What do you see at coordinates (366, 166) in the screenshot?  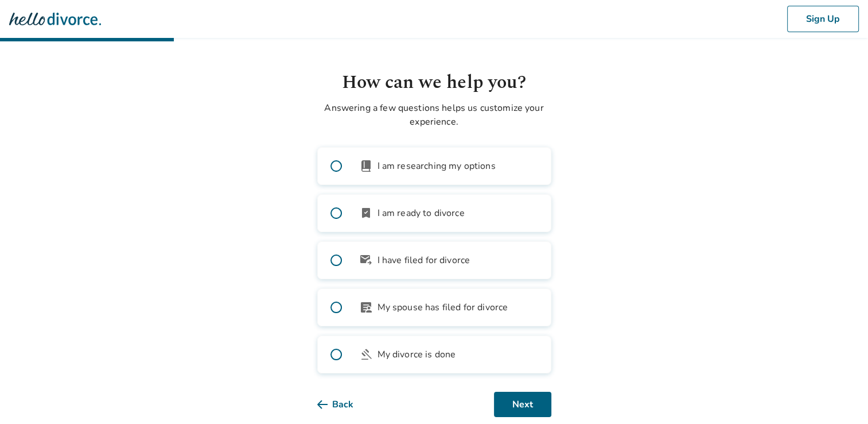 I see `span: book_2` at bounding box center [366, 166].